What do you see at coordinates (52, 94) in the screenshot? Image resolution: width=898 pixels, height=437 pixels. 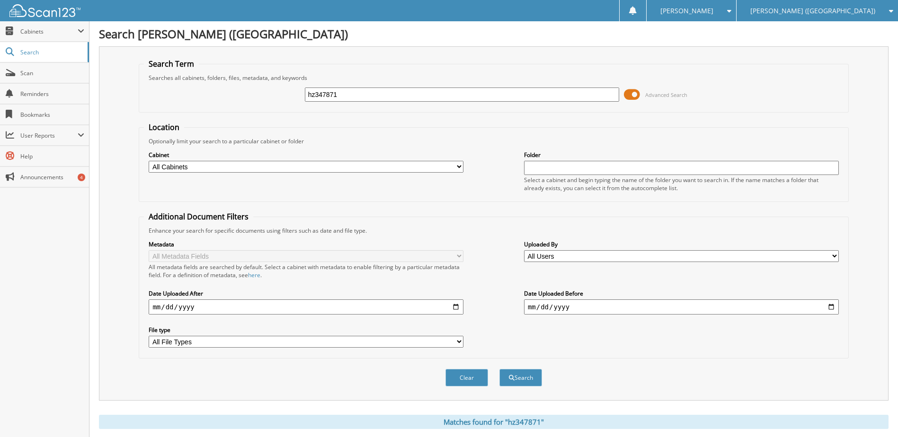 I see `span: Reminders` at bounding box center [52, 94].